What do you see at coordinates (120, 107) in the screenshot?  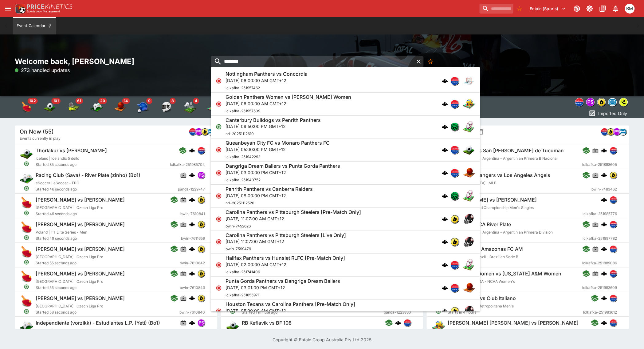 I see `img: basketball` at bounding box center [120, 107].